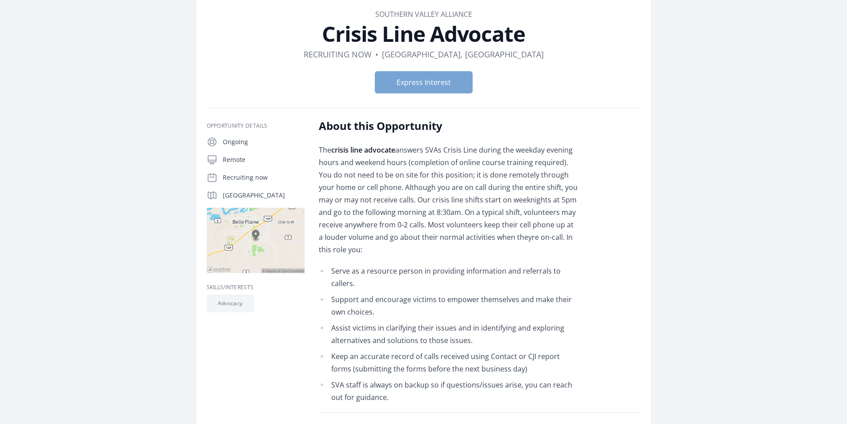  Describe the element at coordinates (337, 54) in the screenshot. I see `dd: Recruiting now` at that location.